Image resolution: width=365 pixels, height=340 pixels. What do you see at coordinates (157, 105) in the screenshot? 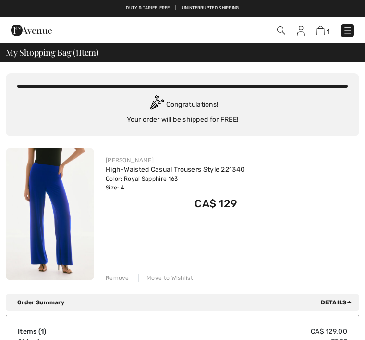
I see `img: Congratulation2.svg` at bounding box center [157, 105].